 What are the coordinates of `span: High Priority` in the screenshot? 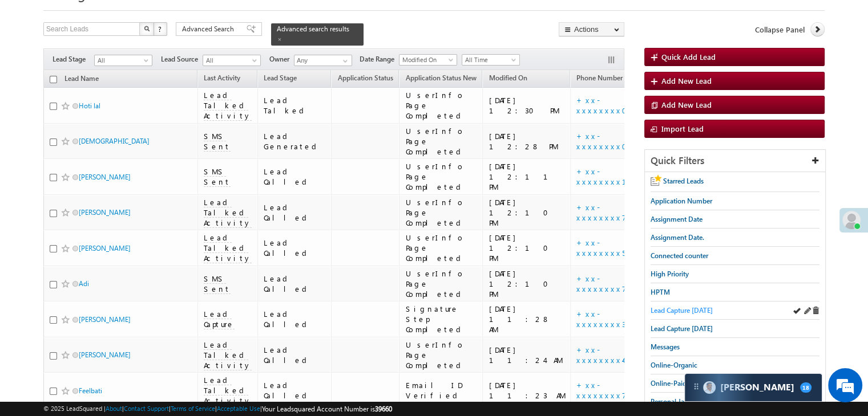 It's located at (670, 274).